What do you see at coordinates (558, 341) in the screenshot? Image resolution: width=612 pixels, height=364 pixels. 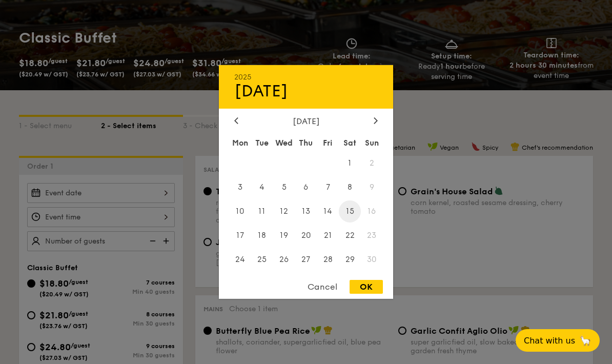 I see `button: Chat with us🦙` at bounding box center [558, 341].